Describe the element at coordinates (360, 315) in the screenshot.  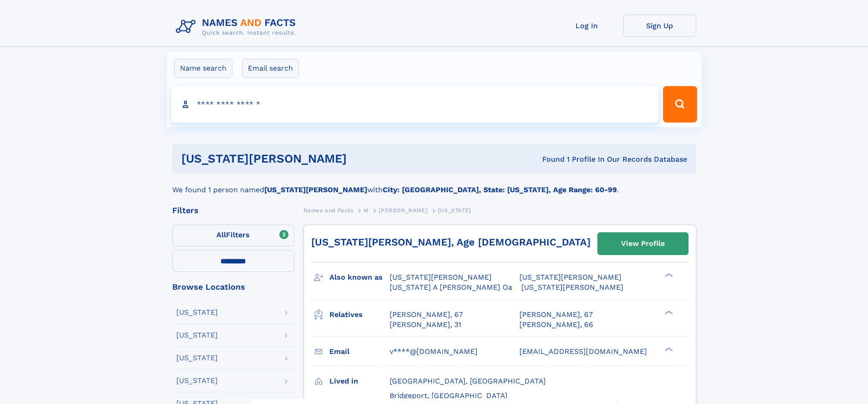
I see `h3: Relatives` at that location.